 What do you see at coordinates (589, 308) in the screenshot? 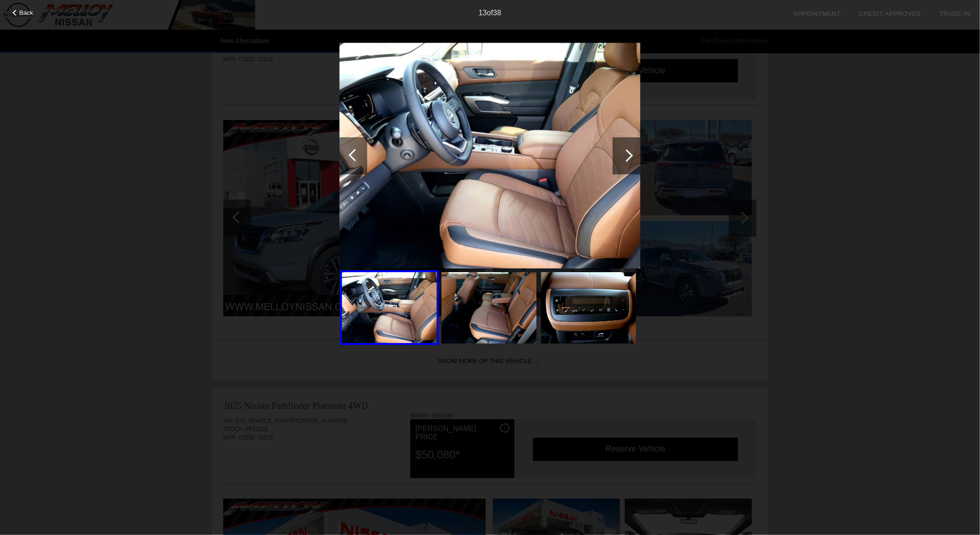
I see `img: 15.jpg` at bounding box center [589, 308].